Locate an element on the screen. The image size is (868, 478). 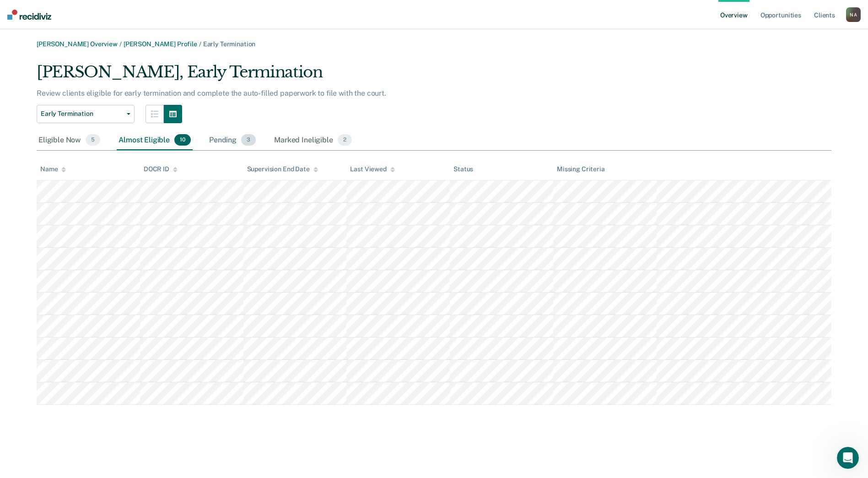
img: Recidiviz is located at coordinates (29, 15).